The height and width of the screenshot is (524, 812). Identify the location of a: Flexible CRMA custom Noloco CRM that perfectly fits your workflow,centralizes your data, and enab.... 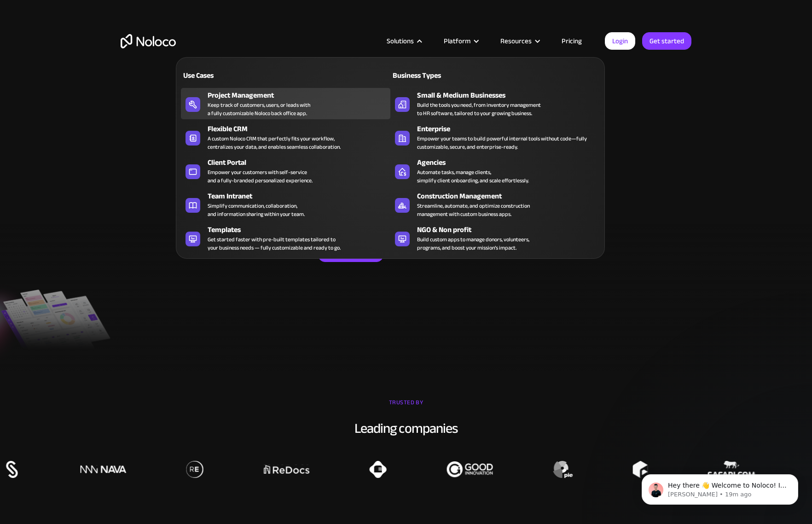
(285, 137).